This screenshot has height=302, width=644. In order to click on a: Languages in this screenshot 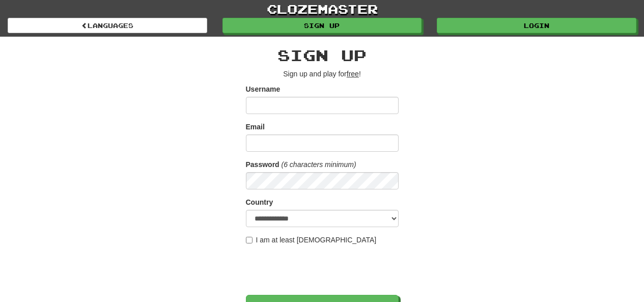, I will do `click(107, 26)`.